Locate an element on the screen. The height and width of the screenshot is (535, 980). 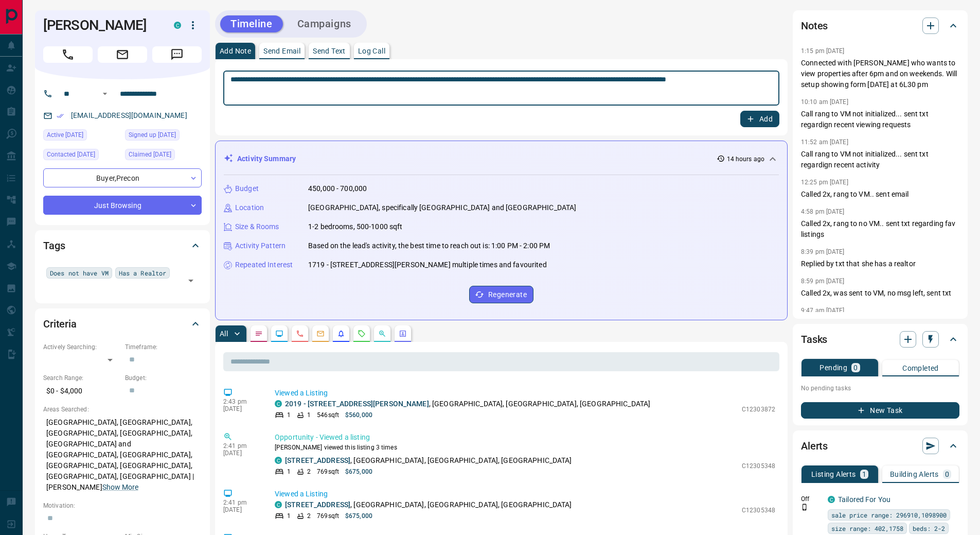
svg: Push Notification Only is located at coordinates (805, 507).